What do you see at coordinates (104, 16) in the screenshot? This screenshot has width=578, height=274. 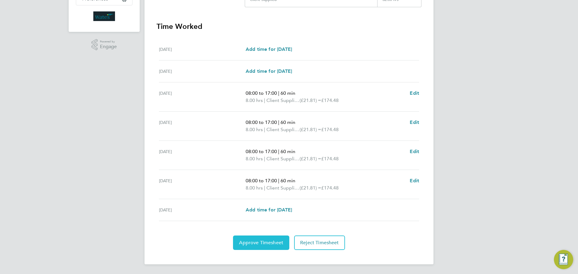 I see `a: Go to home page` at bounding box center [104, 16].